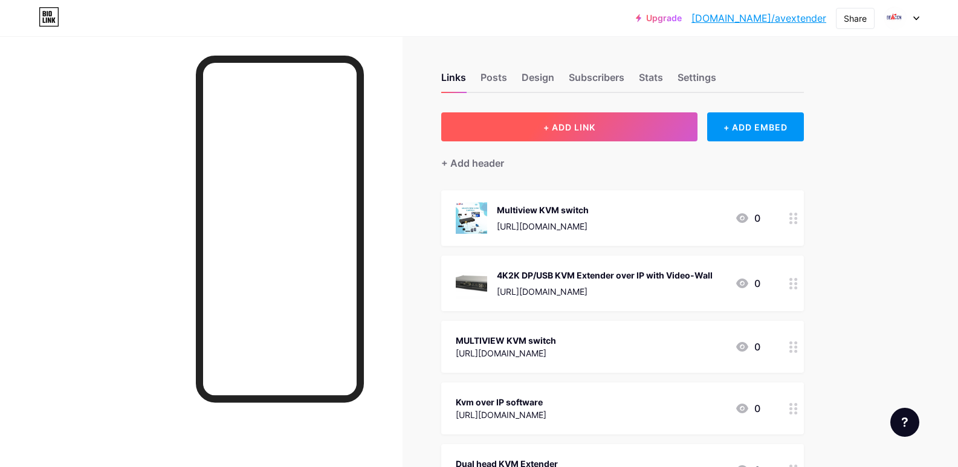  What do you see at coordinates (569, 127) in the screenshot?
I see `button: + ADD LINK` at bounding box center [569, 127].